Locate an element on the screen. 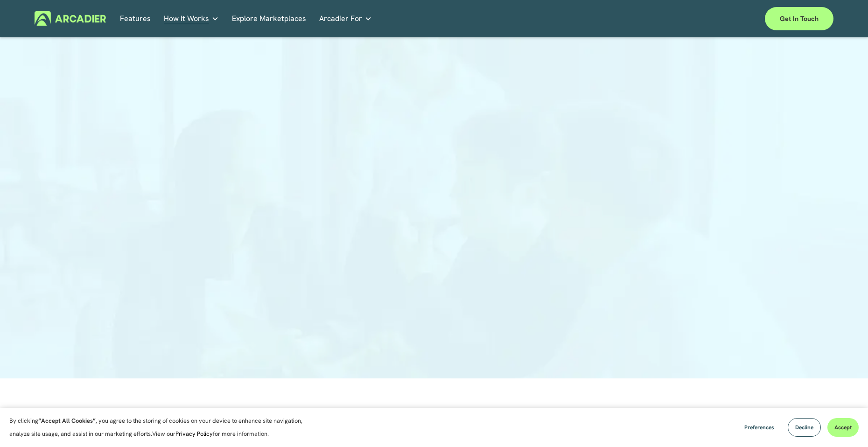 The height and width of the screenshot is (447, 868). button: Preferences is located at coordinates (759, 428).